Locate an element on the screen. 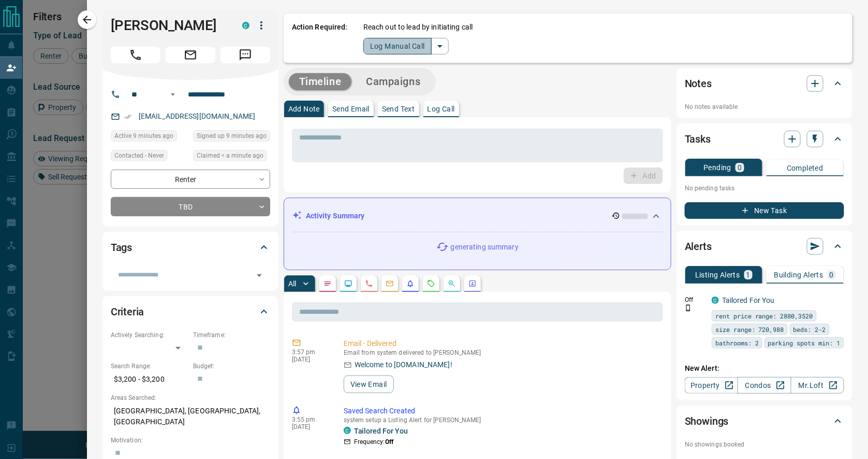 Image resolution: width=868 pixels, height=459 pixels. p: Reach out to lead by initiating call is located at coordinates (418, 27).